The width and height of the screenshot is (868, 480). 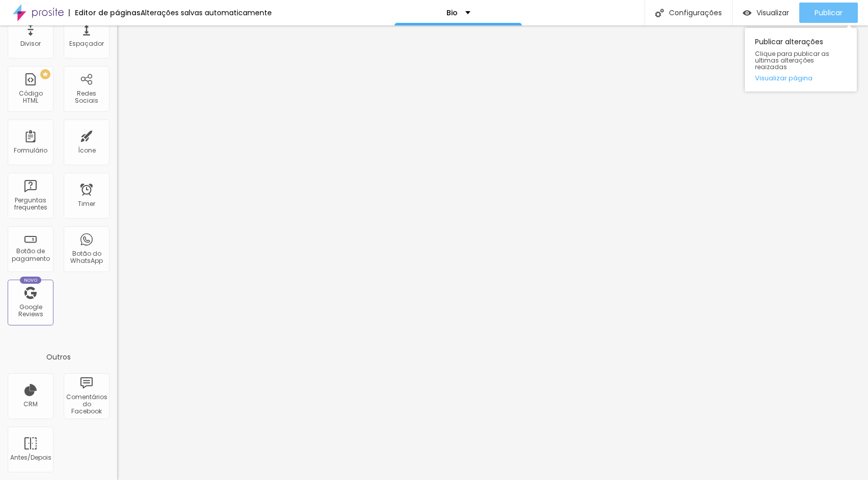 What do you see at coordinates (747, 12) in the screenshot?
I see `img: view-1.svg` at bounding box center [747, 12].